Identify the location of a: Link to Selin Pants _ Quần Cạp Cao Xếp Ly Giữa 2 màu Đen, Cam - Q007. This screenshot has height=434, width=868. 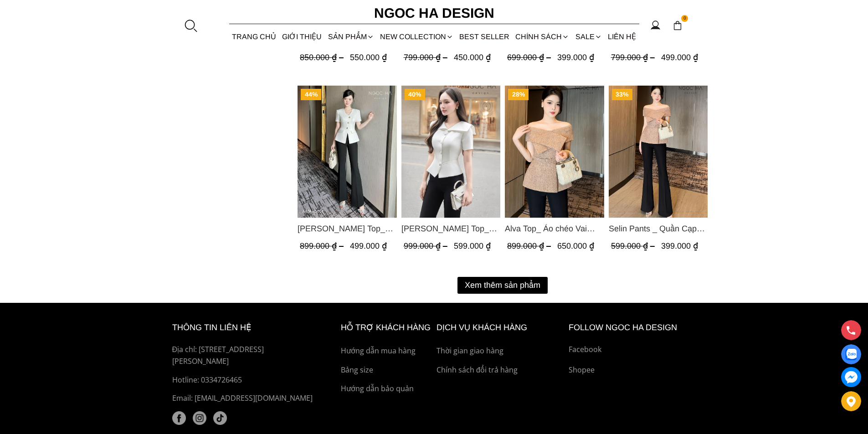
(658, 229).